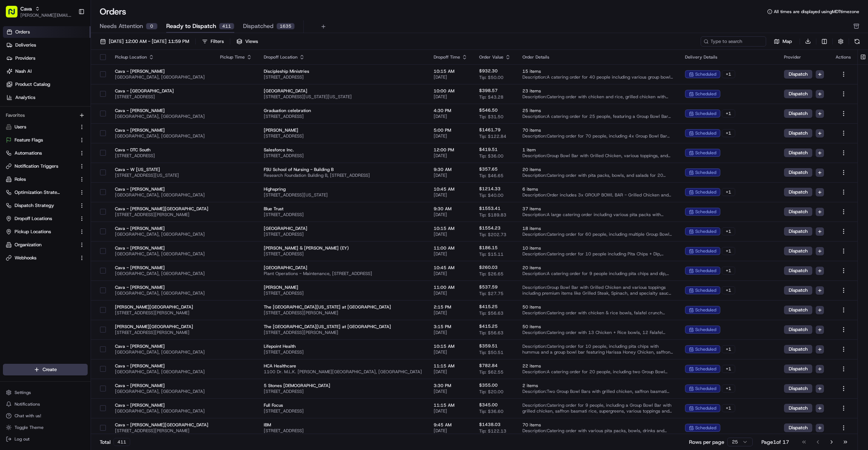 The image size is (868, 450). I want to click on span: Tip: $40.00, so click(492, 195).